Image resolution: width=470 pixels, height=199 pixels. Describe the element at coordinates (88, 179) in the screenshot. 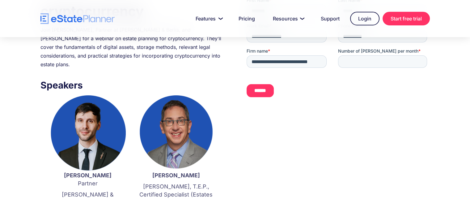

I see `p: Partner` at that location.